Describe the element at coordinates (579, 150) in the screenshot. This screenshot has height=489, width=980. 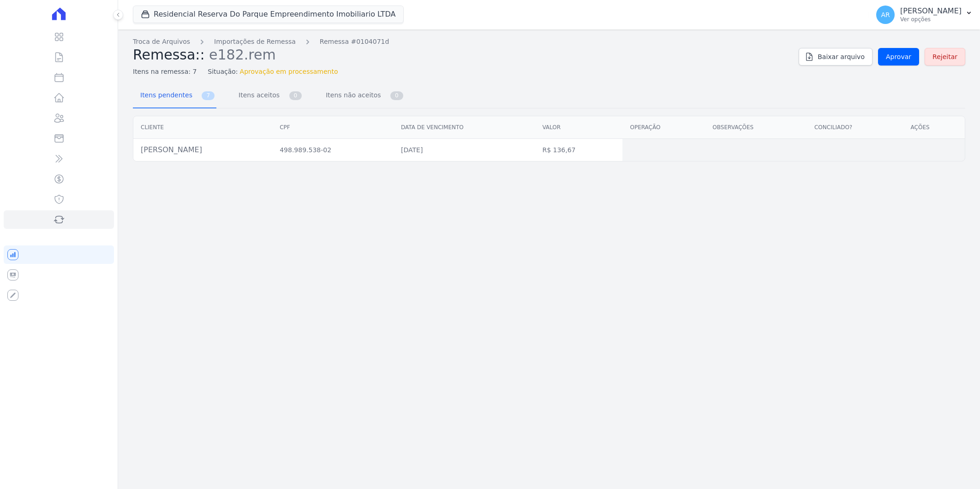
I see `td: R$ 136,67` at that location.